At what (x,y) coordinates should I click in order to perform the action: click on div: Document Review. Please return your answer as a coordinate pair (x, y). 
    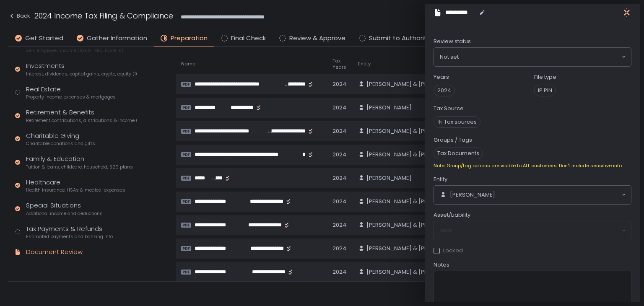
    Looking at the image, I should click on (54, 252).